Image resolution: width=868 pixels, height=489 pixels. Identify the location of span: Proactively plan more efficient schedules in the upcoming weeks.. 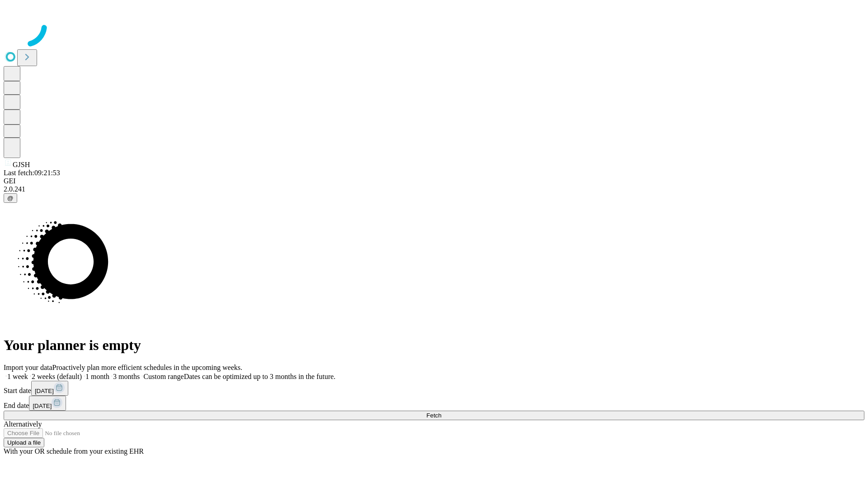
(148, 367).